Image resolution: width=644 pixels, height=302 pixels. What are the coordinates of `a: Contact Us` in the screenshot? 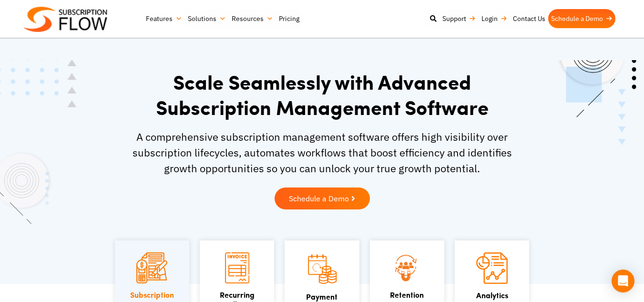 It's located at (529, 19).